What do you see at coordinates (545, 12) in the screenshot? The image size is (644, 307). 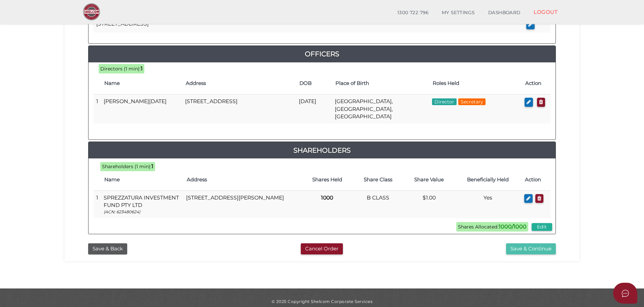 I see `a: LOGOUT` at bounding box center [545, 12].